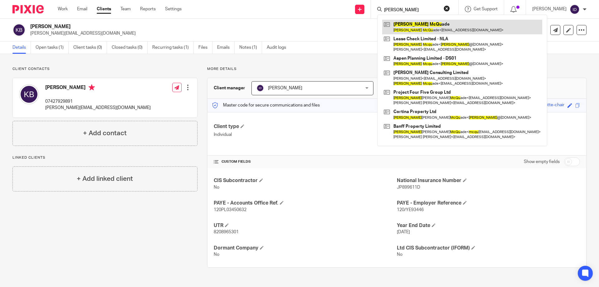 The width and height of the screenshot is (599, 287). I want to click on a: Recurring tasks (1), so click(173, 47).